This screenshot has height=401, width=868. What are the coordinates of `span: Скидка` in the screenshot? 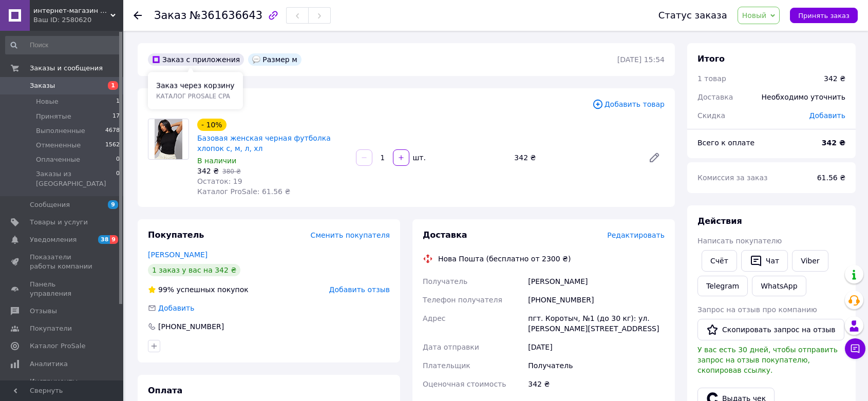 It's located at (712, 115).